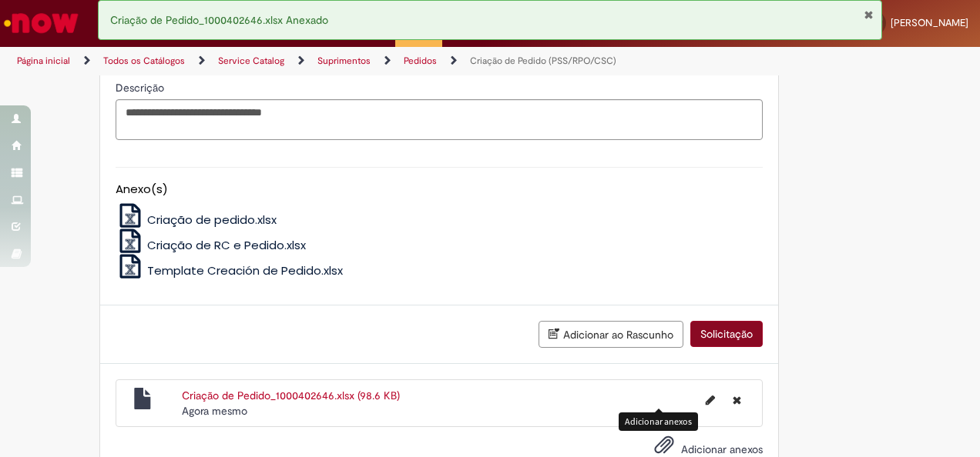 The height and width of the screenshot is (457, 980). I want to click on a: Pedidos, so click(420, 61).